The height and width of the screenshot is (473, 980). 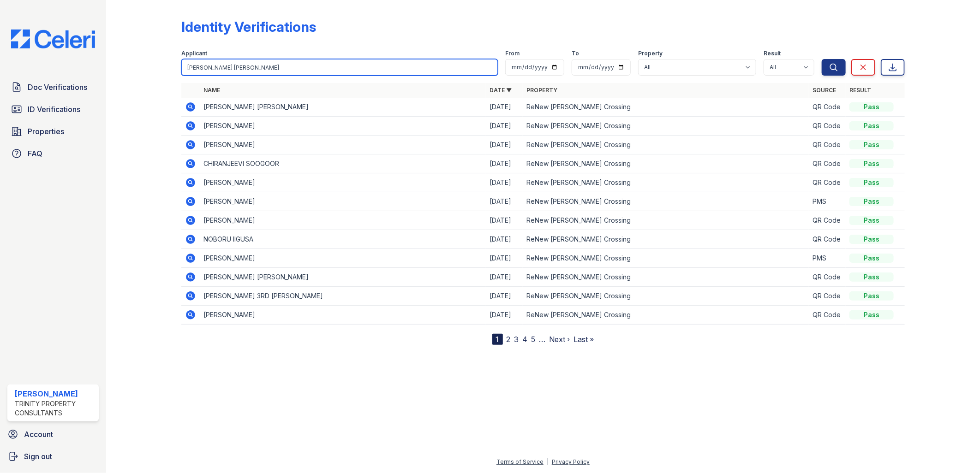 What do you see at coordinates (212, 90) in the screenshot?
I see `a: Name` at bounding box center [212, 90].